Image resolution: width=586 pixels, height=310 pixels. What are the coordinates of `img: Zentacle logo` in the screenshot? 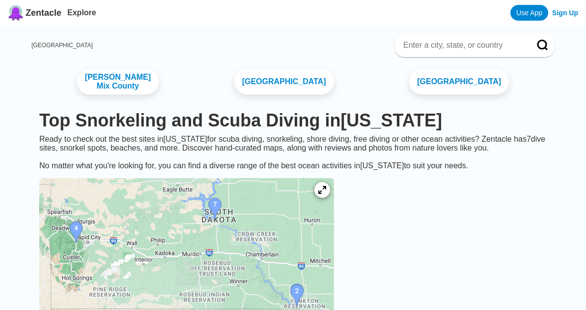 It's located at (16, 13).